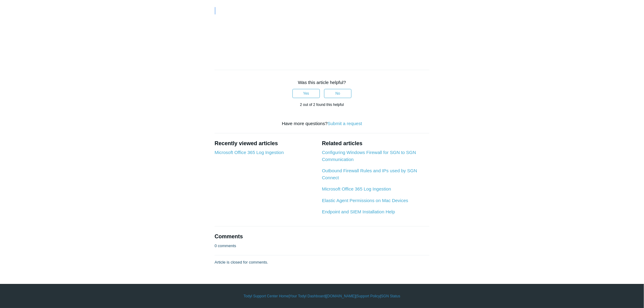  What do you see at coordinates (266, 296) in the screenshot?
I see `a: Todyl Support Center Home` at bounding box center [266, 296].